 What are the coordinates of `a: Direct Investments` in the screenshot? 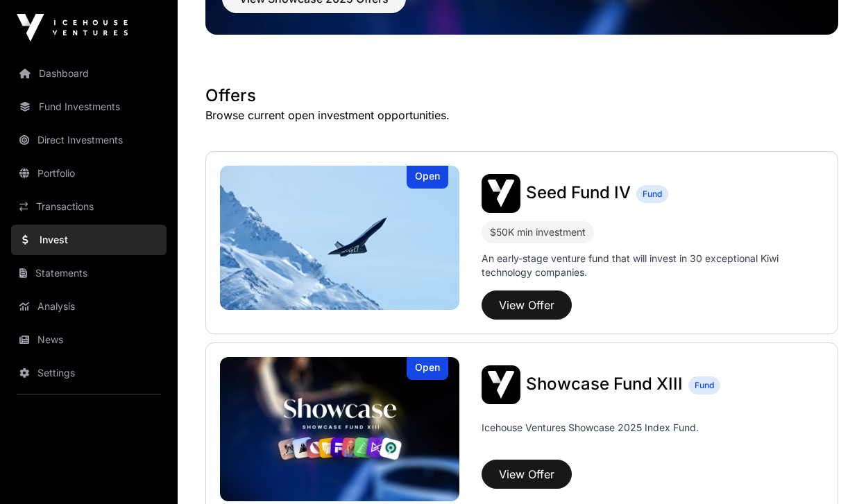 It's located at (89, 140).